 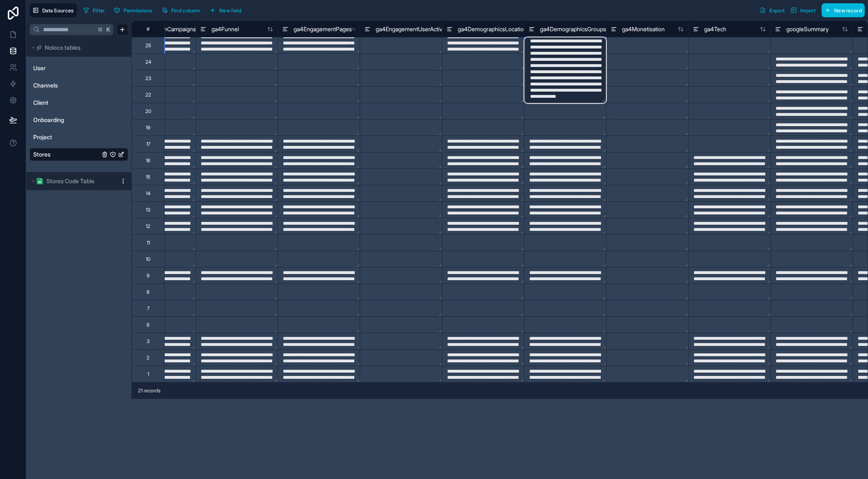 What do you see at coordinates (772, 10) in the screenshot?
I see `button: Export` at bounding box center [772, 10].